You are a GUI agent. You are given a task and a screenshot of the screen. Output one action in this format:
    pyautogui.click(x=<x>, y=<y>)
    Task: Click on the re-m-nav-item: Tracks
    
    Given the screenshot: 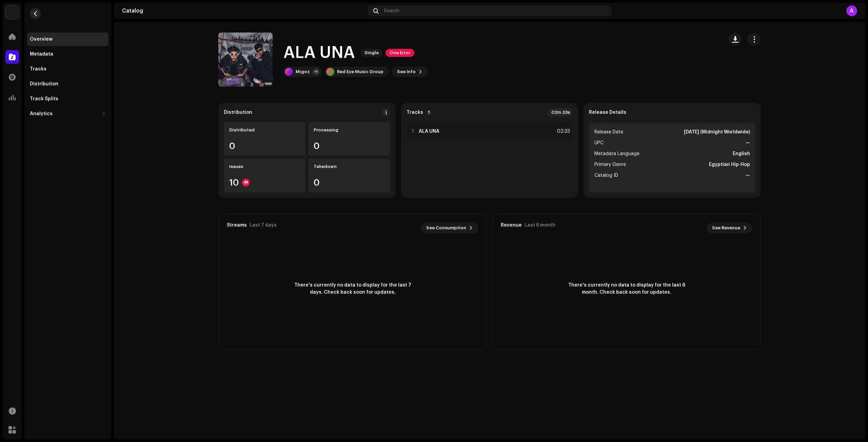 What is the action you would take?
    pyautogui.click(x=68, y=69)
    